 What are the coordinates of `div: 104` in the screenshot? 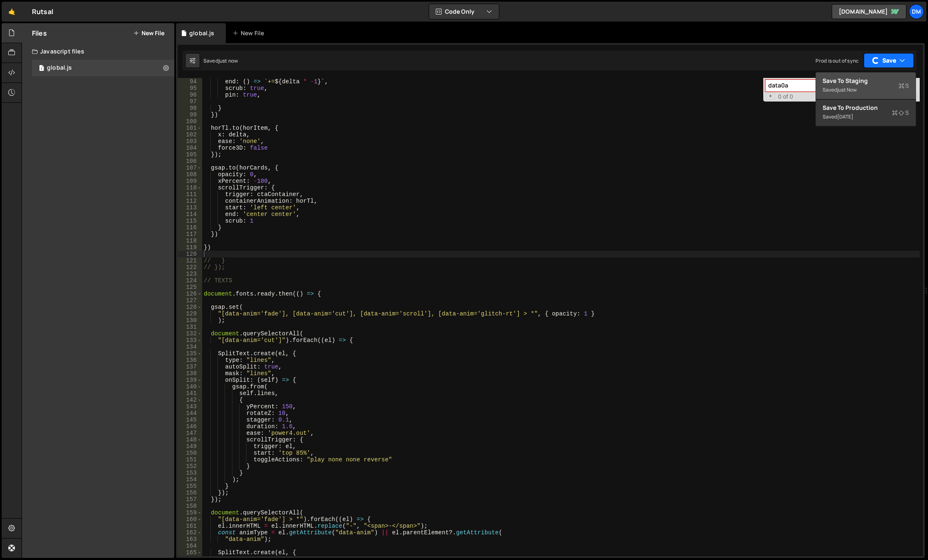 It's located at (190, 148).